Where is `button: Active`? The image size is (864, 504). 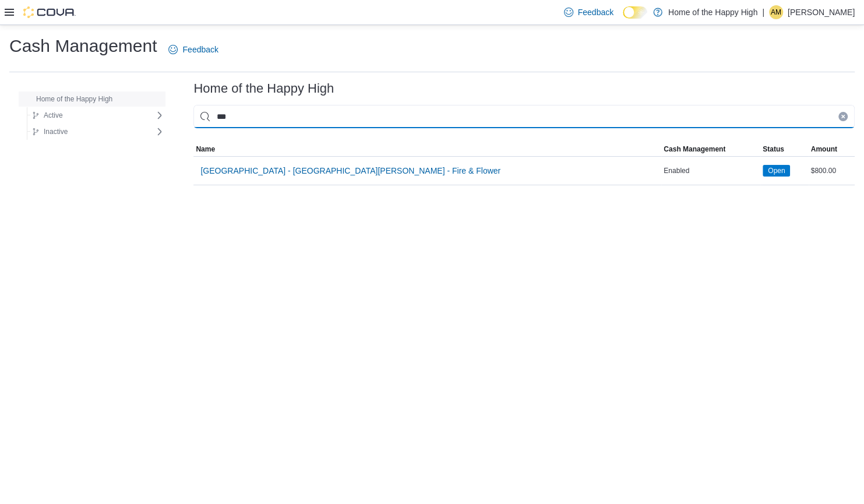
button: Active is located at coordinates (47, 115).